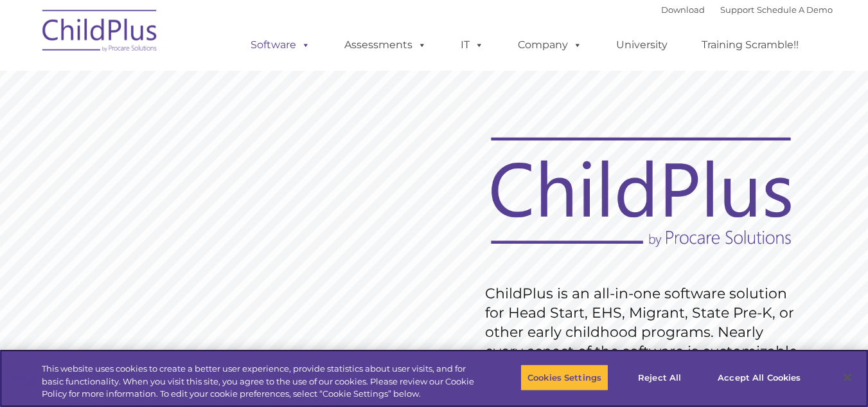  I want to click on a: Training Scramble!!, so click(750, 45).